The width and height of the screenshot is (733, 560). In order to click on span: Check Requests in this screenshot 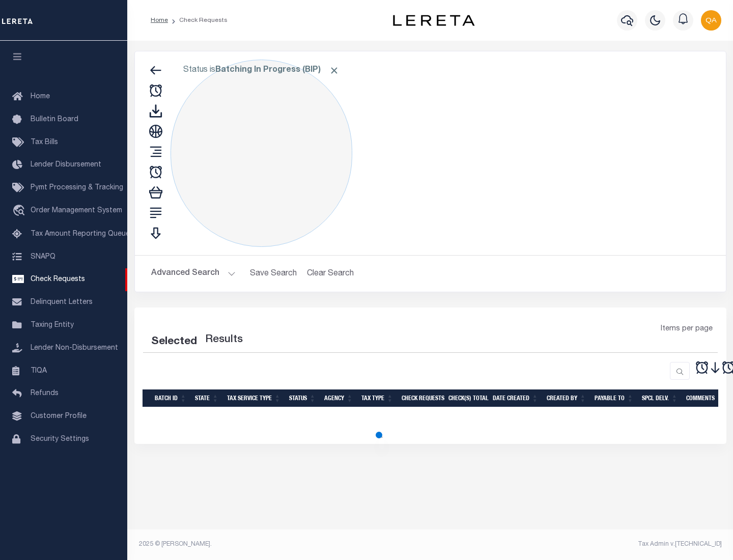, I will do `click(58, 280)`.